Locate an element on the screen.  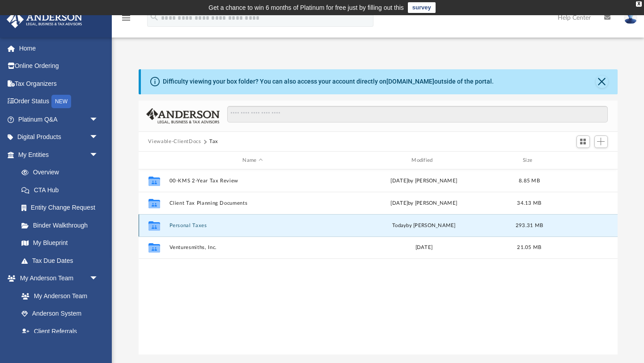
a: Platinum Q&Aarrow_drop_down is located at coordinates (59, 120).